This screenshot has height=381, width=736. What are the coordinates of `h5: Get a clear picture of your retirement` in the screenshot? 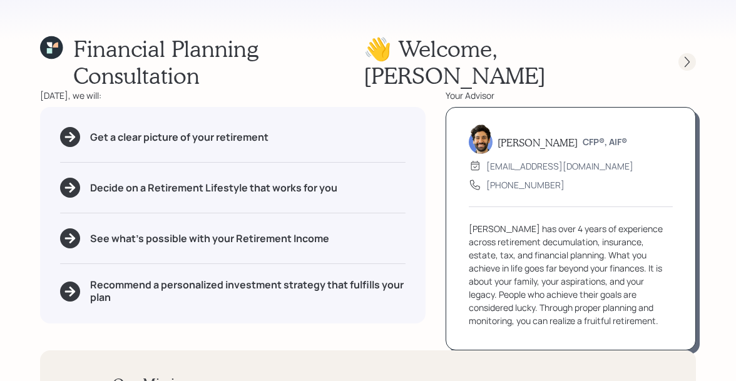 It's located at (179, 137).